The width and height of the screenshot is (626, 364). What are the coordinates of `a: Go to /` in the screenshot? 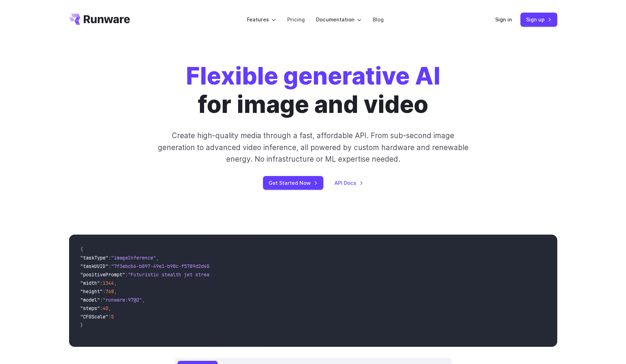 It's located at (100, 19).